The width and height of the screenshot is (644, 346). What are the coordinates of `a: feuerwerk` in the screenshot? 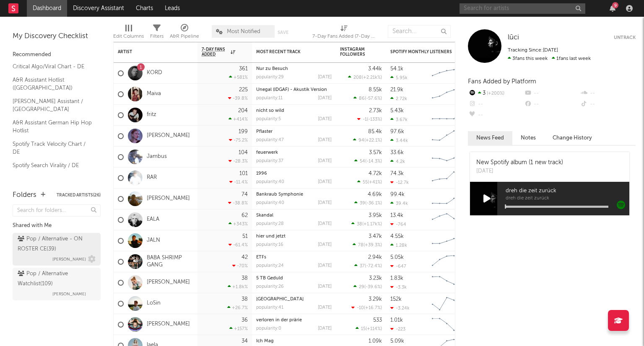 It's located at (267, 152).